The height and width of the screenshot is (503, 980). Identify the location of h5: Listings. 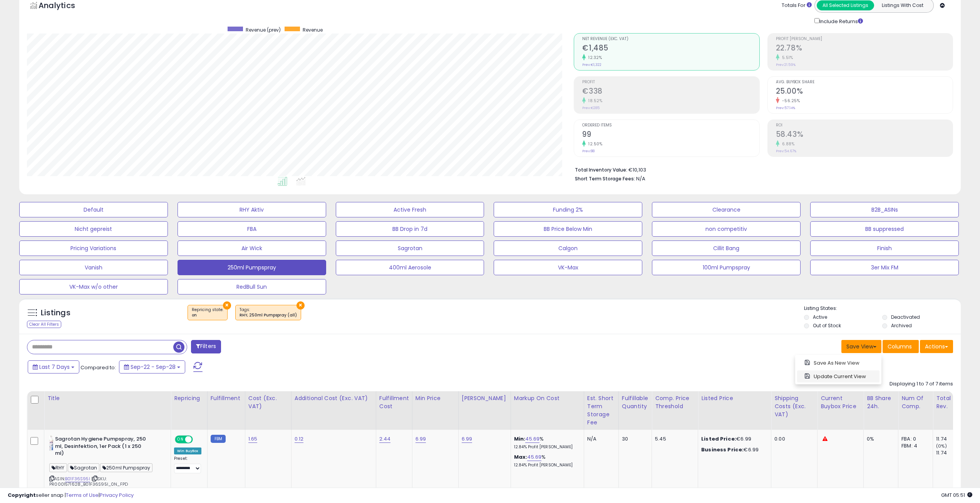
(56, 313).